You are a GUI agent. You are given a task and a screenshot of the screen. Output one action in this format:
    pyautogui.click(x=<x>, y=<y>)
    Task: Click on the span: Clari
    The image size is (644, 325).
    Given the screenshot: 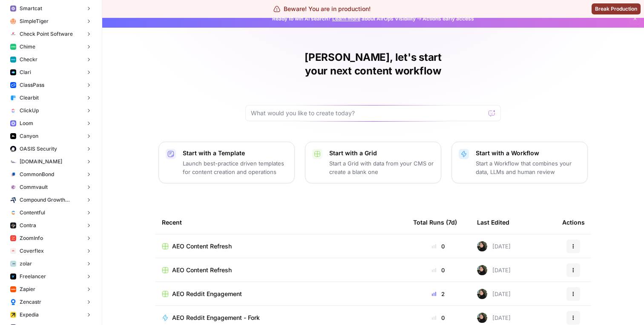 What is the action you would take?
    pyautogui.click(x=25, y=72)
    